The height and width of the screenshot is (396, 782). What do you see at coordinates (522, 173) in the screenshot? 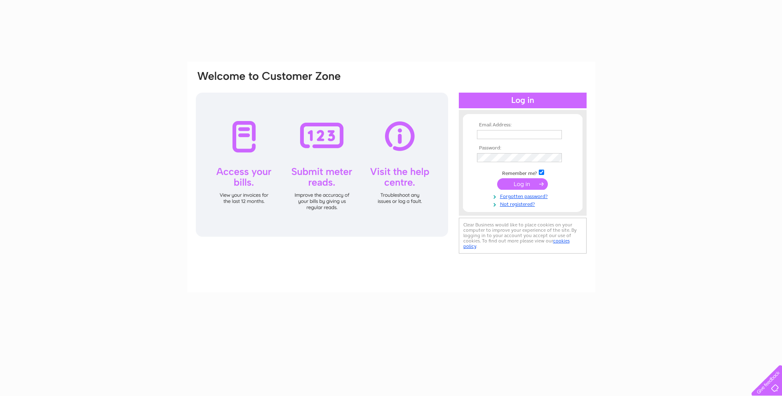
I see `td: Remember me?` at bounding box center [522, 173].